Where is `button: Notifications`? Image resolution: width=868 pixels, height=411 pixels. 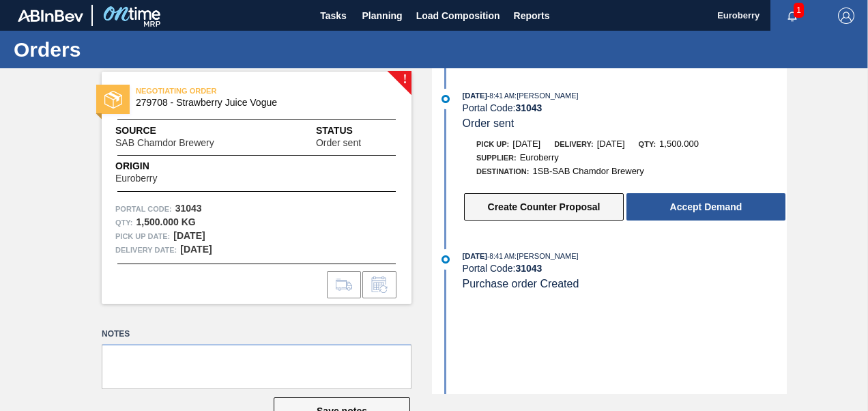 button: Notifications is located at coordinates (792, 16).